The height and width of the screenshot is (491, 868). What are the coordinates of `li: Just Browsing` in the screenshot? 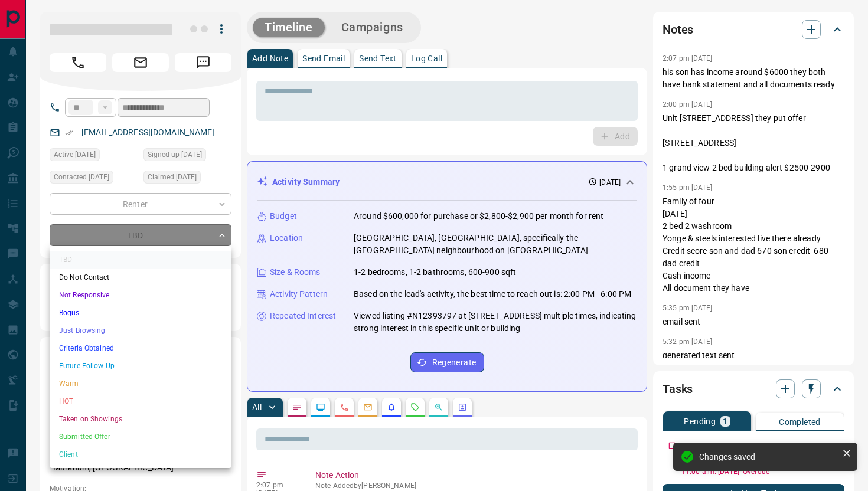 It's located at (140, 331).